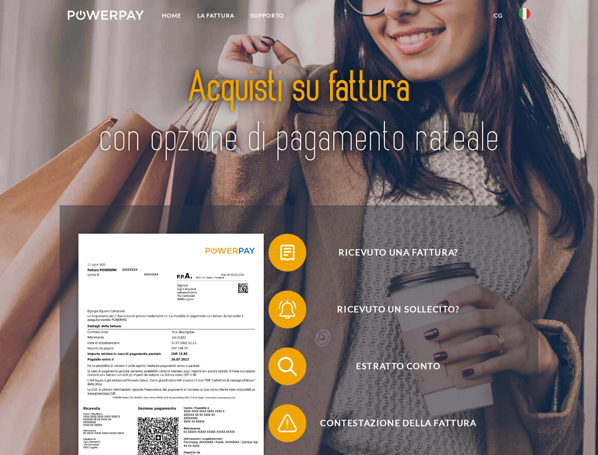  I want to click on img: qb_search.svg, so click(287, 366).